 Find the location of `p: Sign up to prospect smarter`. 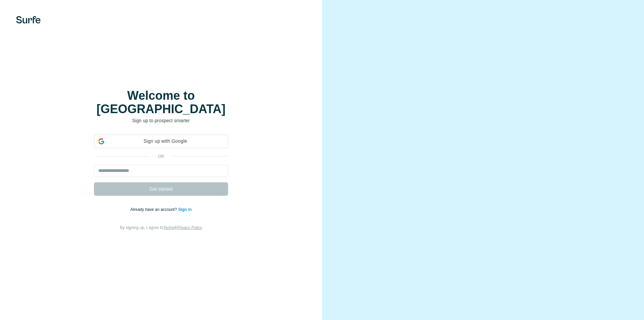

p: Sign up to prospect smarter is located at coordinates (161, 120).